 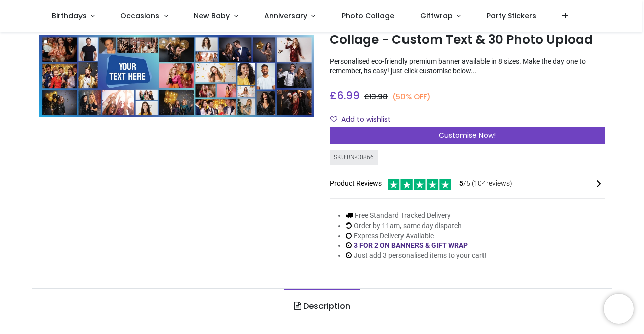 What do you see at coordinates (416, 226) in the screenshot?
I see `li: Order by 11am, same day dispatch` at bounding box center [416, 226].